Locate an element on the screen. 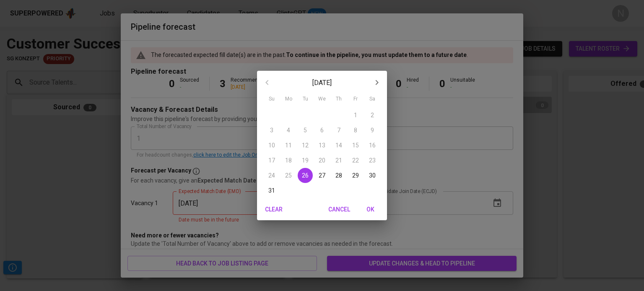 This screenshot has width=644, height=291. span: Fr is located at coordinates (355, 99).